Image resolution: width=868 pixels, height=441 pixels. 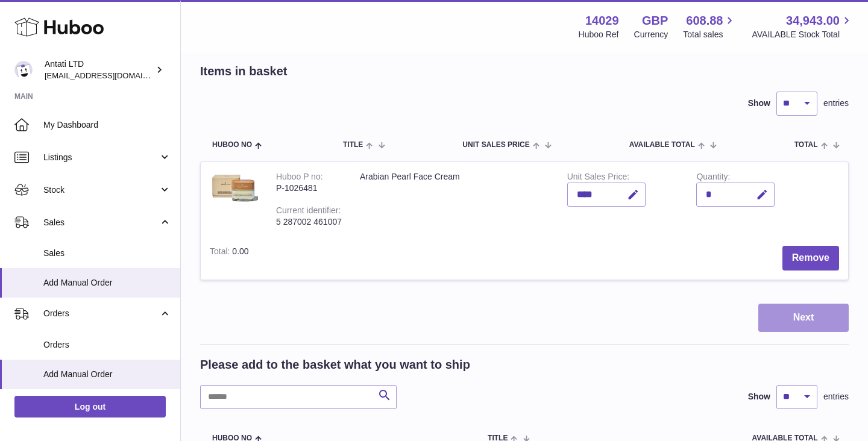 I want to click on img: Arabian Pearl Face Cream, so click(x=234, y=188).